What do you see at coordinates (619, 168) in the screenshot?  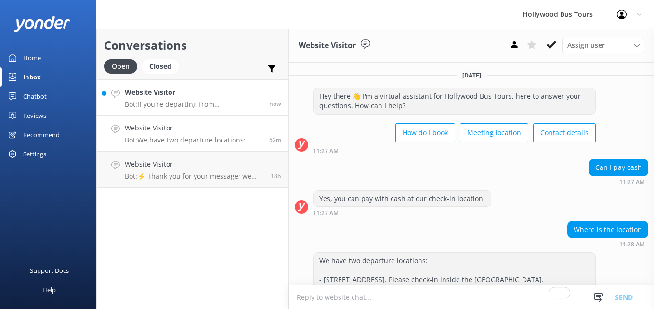 I see `div: Can I pay cash` at bounding box center [619, 168].